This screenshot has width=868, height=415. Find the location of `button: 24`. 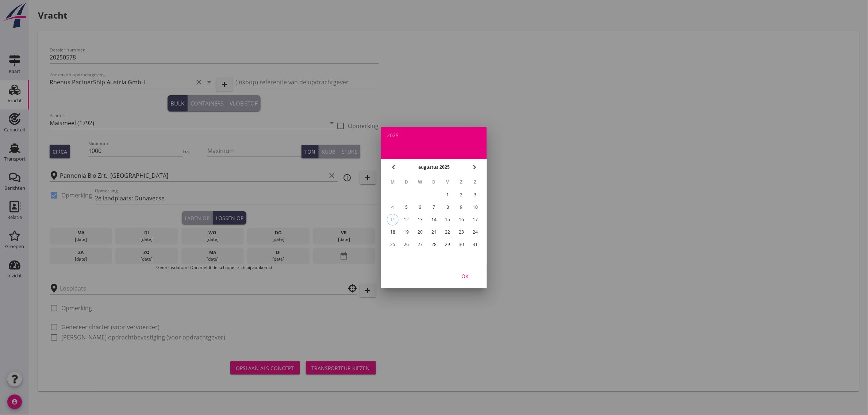

button: 24 is located at coordinates (475, 232).